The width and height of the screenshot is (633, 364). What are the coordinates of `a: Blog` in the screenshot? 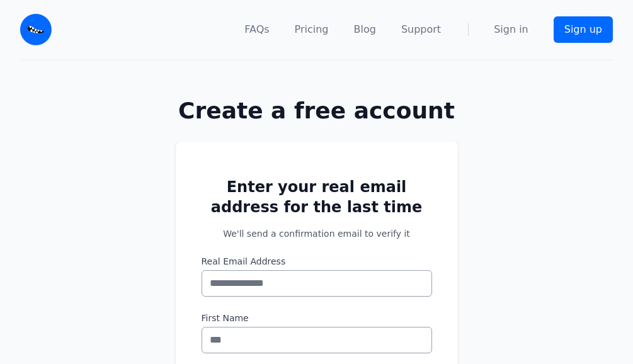 It's located at (365, 30).